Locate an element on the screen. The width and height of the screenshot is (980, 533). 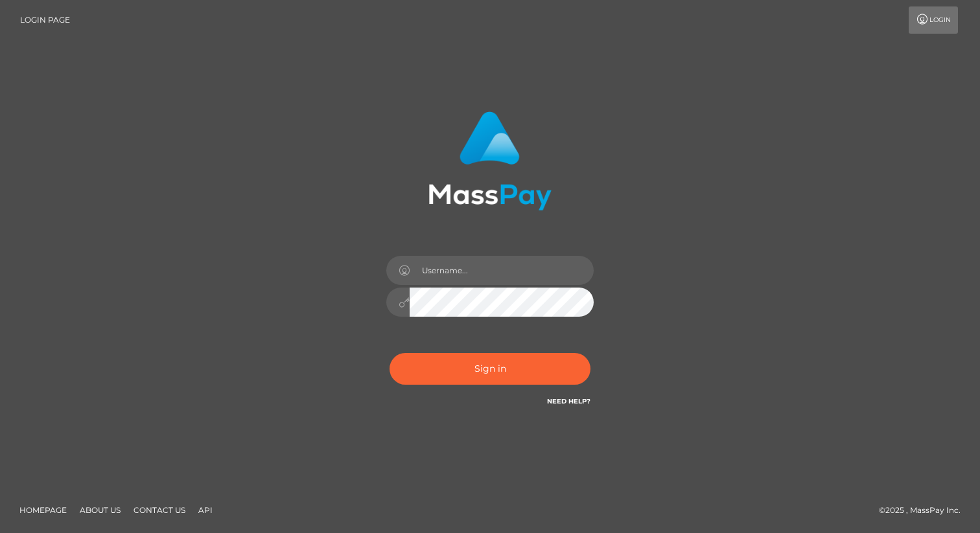
input: Username... is located at coordinates (502, 270).